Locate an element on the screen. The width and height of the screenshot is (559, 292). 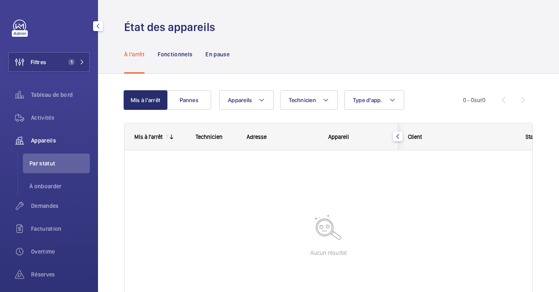
button: Filtres1 is located at coordinates (49, 62).